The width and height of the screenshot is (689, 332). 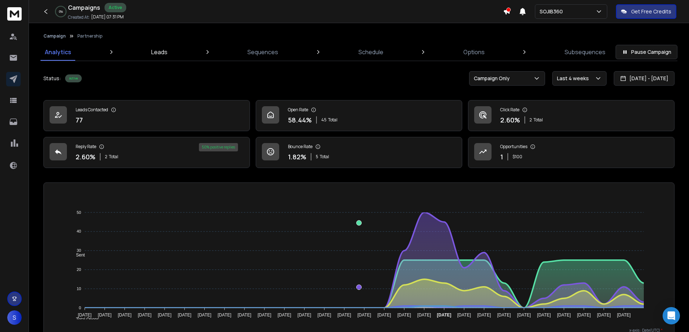 I want to click on a: Schedule, so click(x=371, y=52).